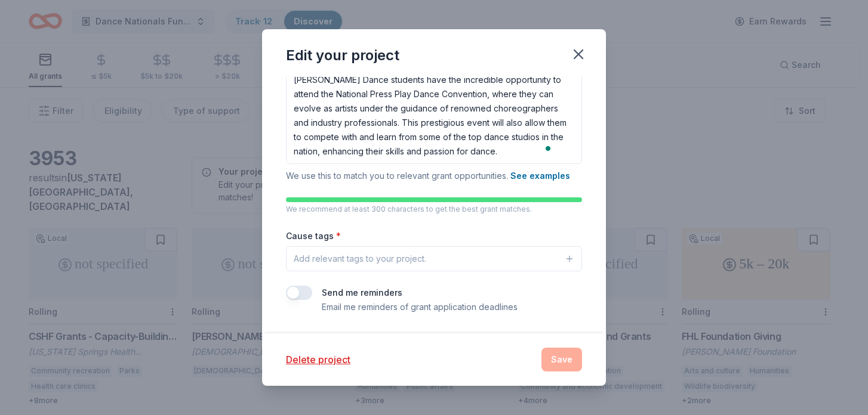 Image resolution: width=868 pixels, height=415 pixels. Describe the element at coordinates (434, 259) in the screenshot. I see `button: Add relevant tags to your project.` at that location.